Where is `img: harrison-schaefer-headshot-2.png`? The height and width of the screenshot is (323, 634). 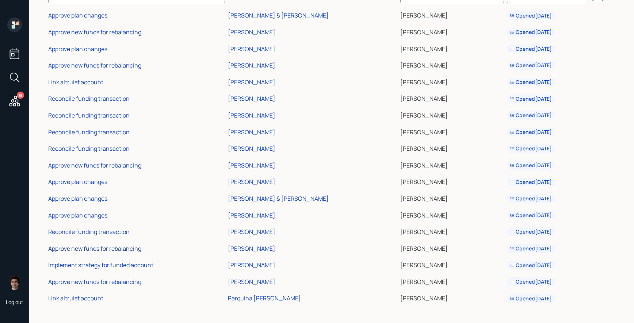 img: harrison-schaefer-headshot-2.png is located at coordinates (15, 283).